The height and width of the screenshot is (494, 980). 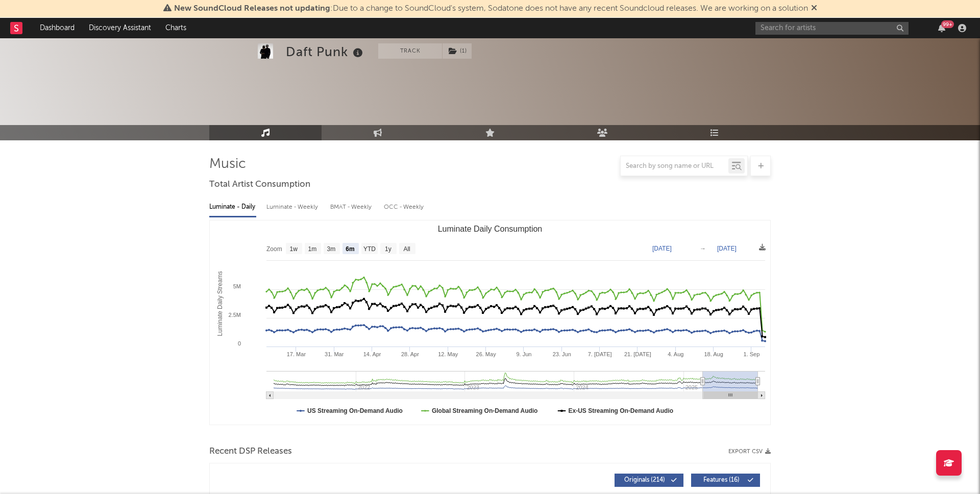 What do you see at coordinates (326, 52) in the screenshot?
I see `div: Daft Punk` at bounding box center [326, 52].